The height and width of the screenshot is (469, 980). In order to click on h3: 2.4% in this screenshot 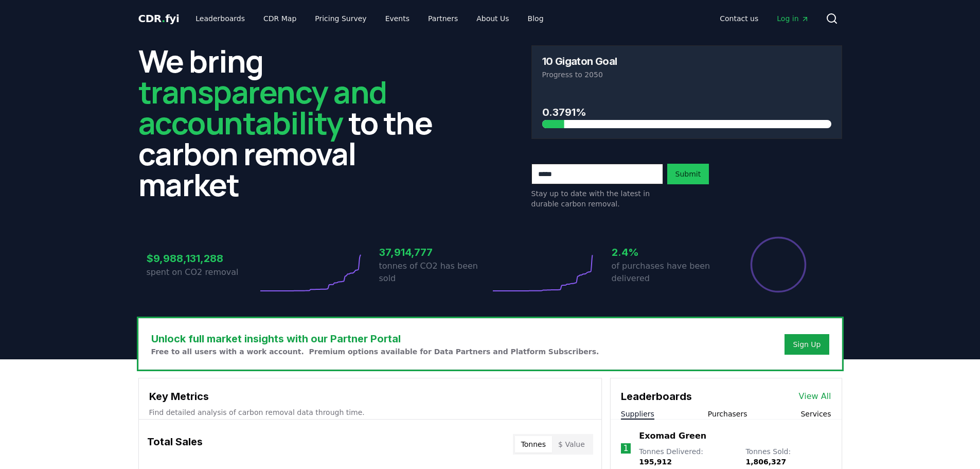, I will do `click(667, 252)`.